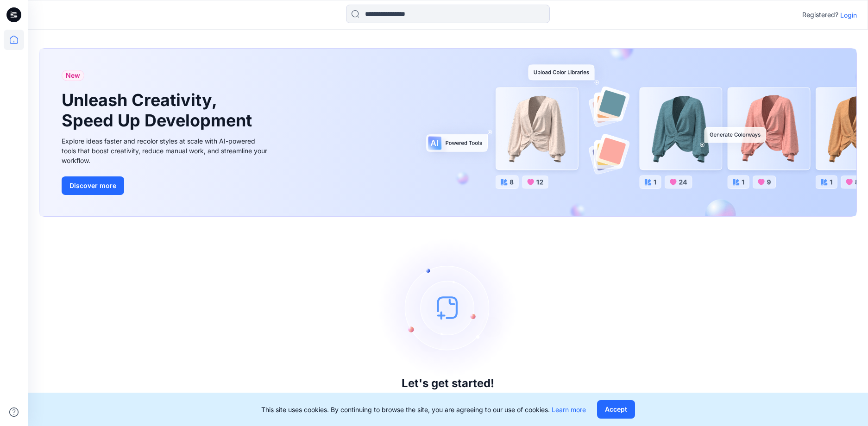  What do you see at coordinates (820, 15) in the screenshot?
I see `p: Registered?` at bounding box center [820, 15].